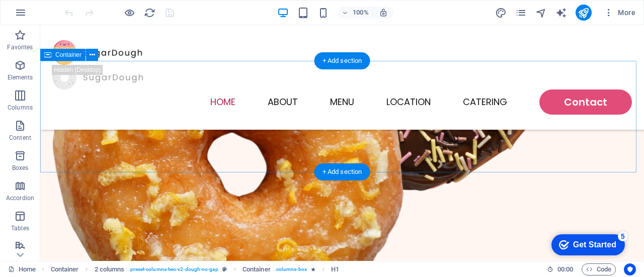  I want to click on button: design, so click(501, 13).